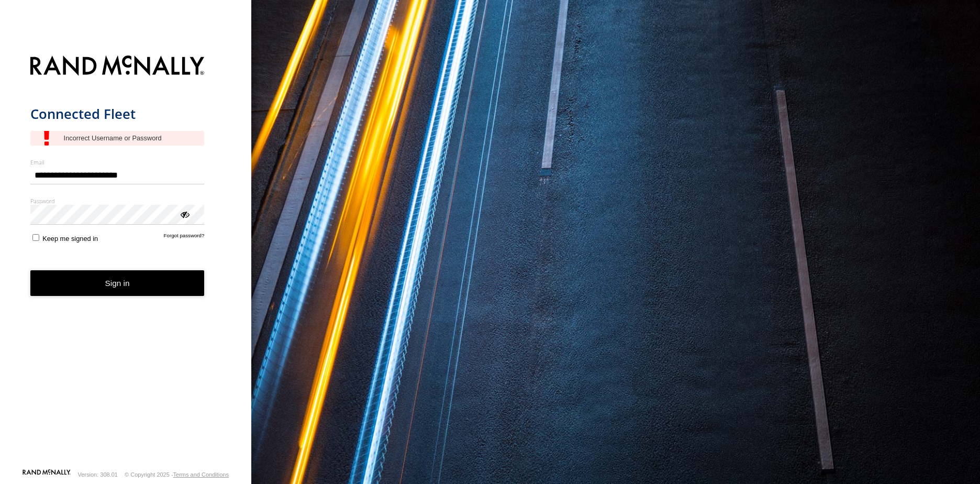 This screenshot has width=980, height=484. What do you see at coordinates (117, 283) in the screenshot?
I see `button: Sign in` at bounding box center [117, 283].